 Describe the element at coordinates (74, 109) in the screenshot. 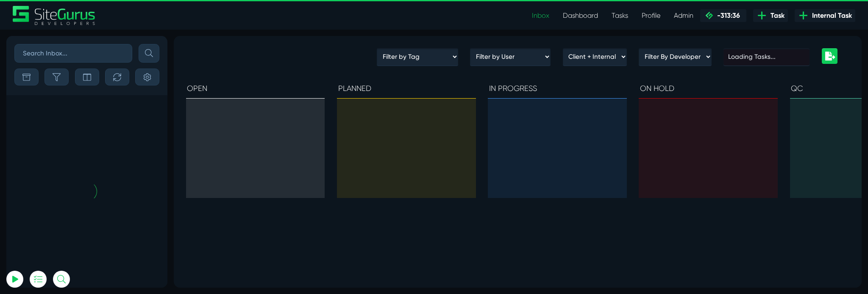

I see `input: Email` at that location.